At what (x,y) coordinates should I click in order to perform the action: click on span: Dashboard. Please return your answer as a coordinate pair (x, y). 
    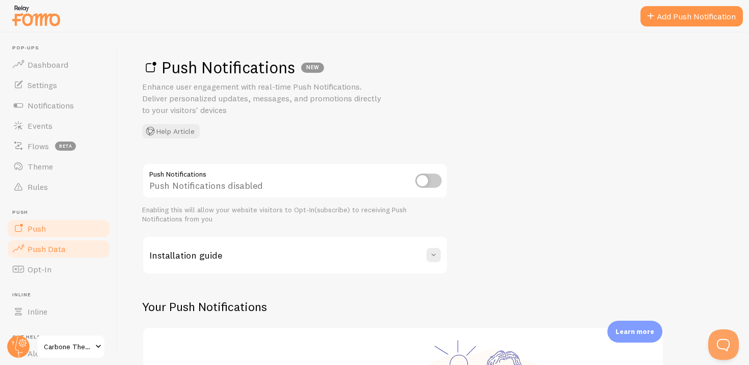
    Looking at the image, I should click on (48, 65).